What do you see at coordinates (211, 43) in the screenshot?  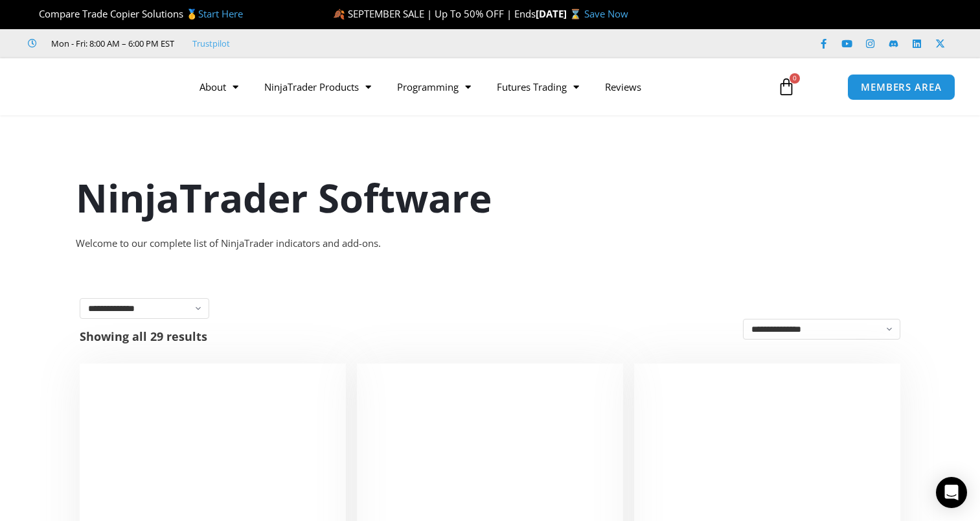 I see `a: Trustpilot` at bounding box center [211, 43].